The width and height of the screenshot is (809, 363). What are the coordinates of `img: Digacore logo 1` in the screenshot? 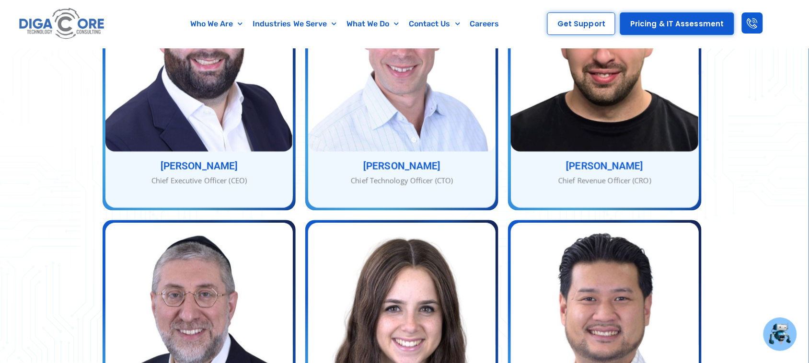 It's located at (62, 24).